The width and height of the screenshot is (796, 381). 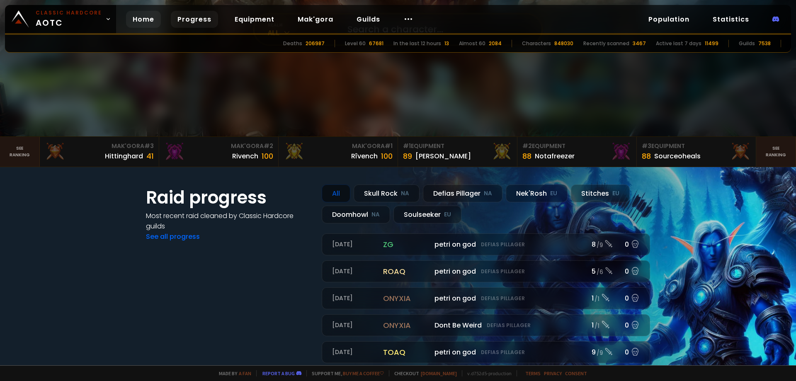 What do you see at coordinates (293, 44) in the screenshot?
I see `div: Deaths` at bounding box center [293, 44].